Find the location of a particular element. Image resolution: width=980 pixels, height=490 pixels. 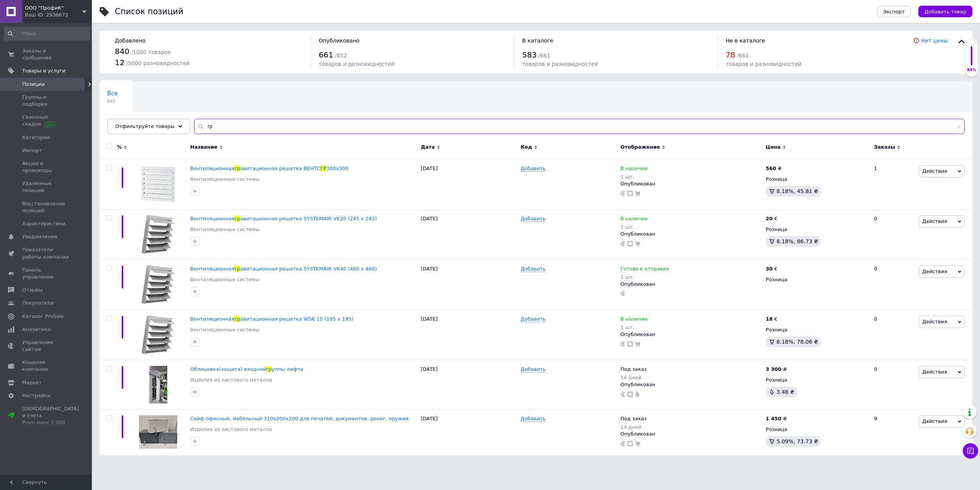

span: авитационная решетка WSK 15 (195 x 195) is located at coordinates (297, 318).